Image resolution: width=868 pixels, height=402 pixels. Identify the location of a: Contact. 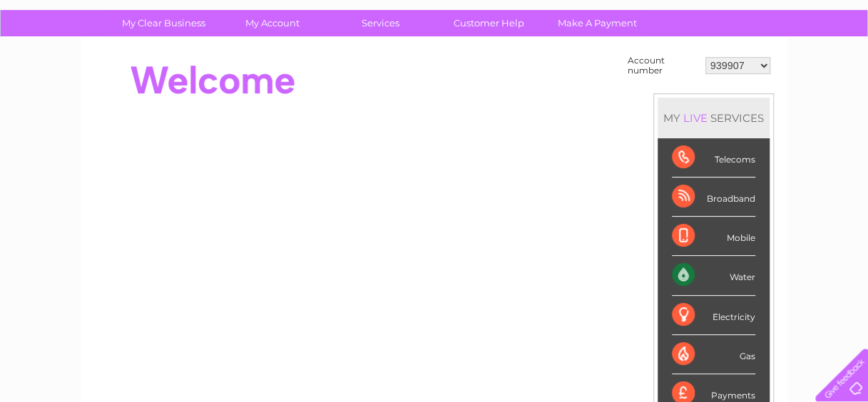
(790, 65).